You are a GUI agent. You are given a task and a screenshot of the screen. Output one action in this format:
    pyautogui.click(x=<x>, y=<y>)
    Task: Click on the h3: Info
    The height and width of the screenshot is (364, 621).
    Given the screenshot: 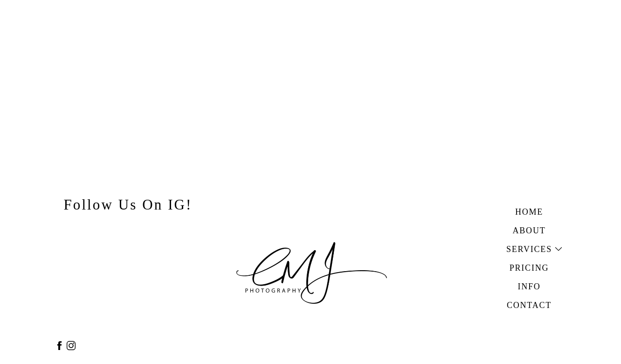 What is the action you would take?
    pyautogui.click(x=529, y=285)
    